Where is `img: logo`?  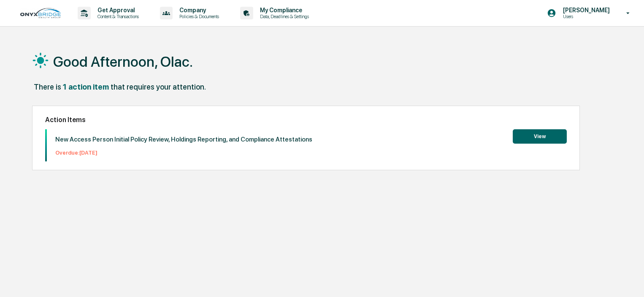
img: logo is located at coordinates (41, 13).